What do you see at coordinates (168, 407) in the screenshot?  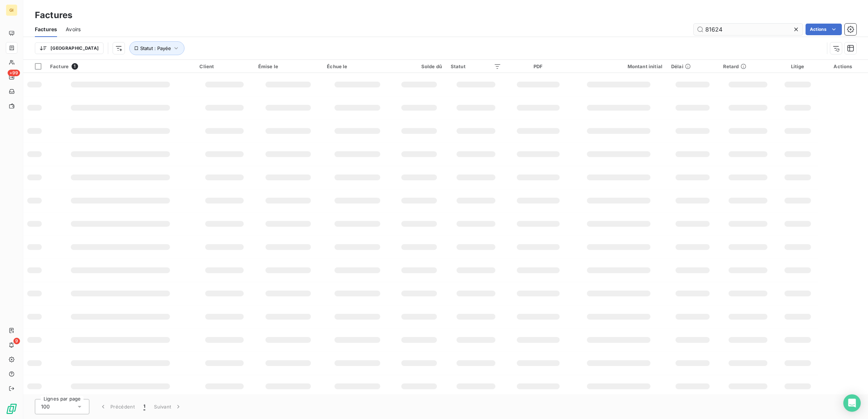 I see `button: Suivant` at bounding box center [168, 407].